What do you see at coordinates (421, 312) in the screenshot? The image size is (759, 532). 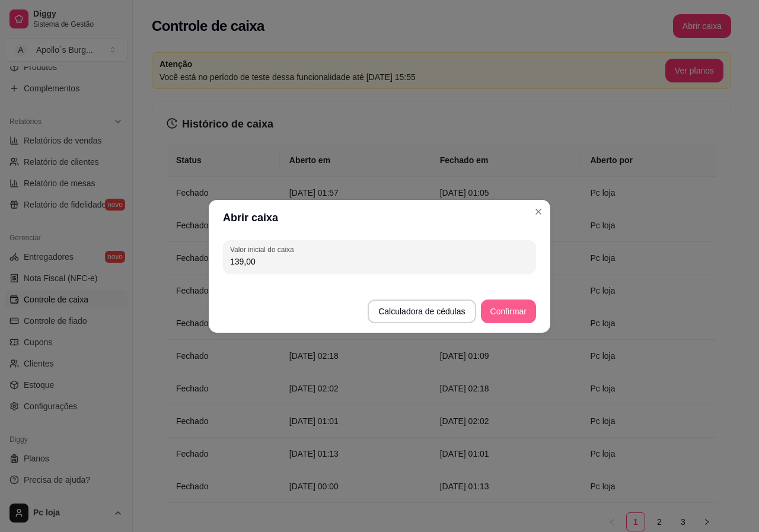 I see `button: Calculadora de cédulas` at bounding box center [421, 312].